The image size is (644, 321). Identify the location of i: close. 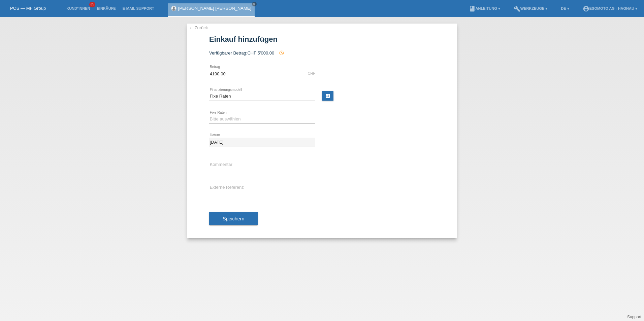
(254, 4).